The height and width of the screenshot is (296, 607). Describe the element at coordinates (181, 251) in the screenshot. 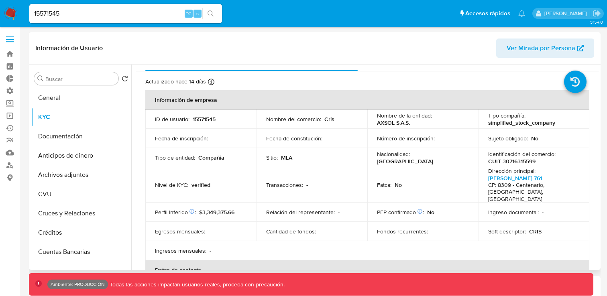

I see `p: Ingresos mensuales :` at that location.